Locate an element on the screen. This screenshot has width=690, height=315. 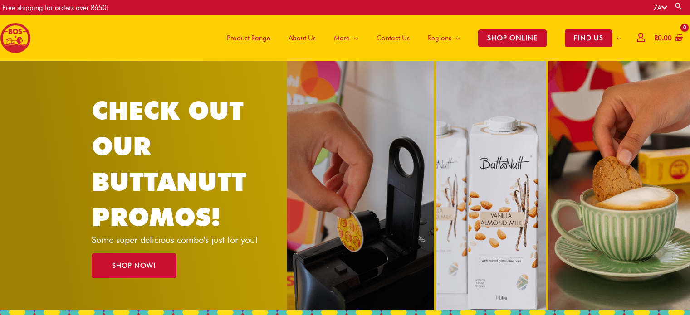
a: SHOP ONLINE is located at coordinates (512, 38).